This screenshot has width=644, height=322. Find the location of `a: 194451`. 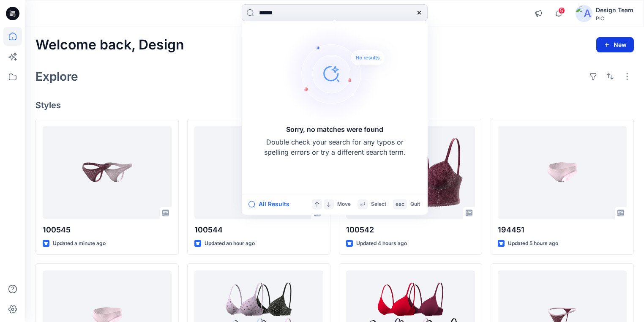

a: 194451 is located at coordinates (562, 173).